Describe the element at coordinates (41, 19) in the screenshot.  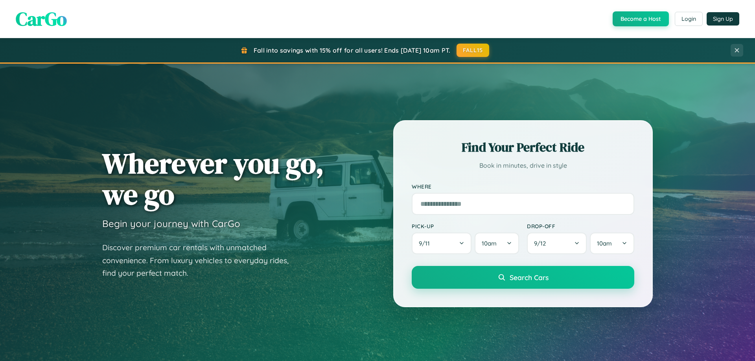
I see `span: CarGo` at that location.